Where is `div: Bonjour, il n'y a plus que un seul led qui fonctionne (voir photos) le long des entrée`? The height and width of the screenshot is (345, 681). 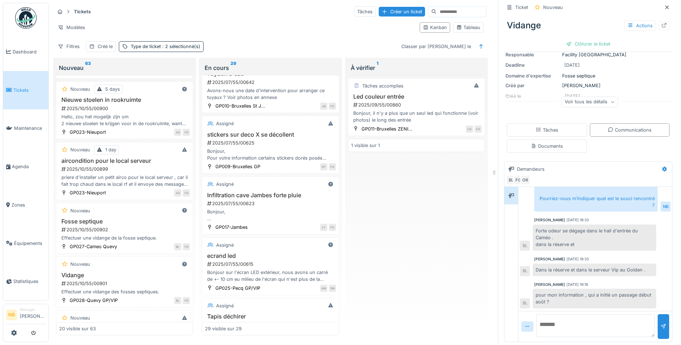 div: Bonjour, il n'y a plus que un seul led qui fonctionne (voir photos) le long des entrée is located at coordinates (417, 117).